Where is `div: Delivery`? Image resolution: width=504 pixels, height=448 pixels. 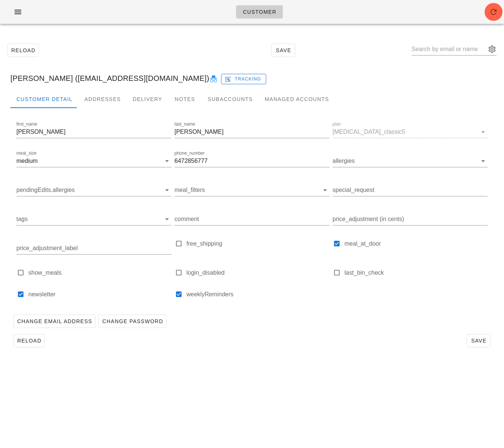 div: Delivery is located at coordinates (148, 99).